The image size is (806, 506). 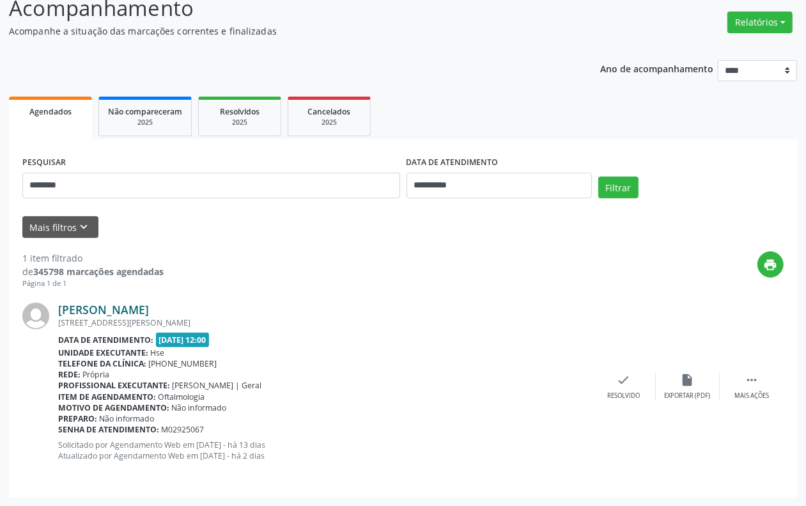 What do you see at coordinates (688, 396) in the screenshot?
I see `div: Exportar (PDF)` at bounding box center [688, 396].